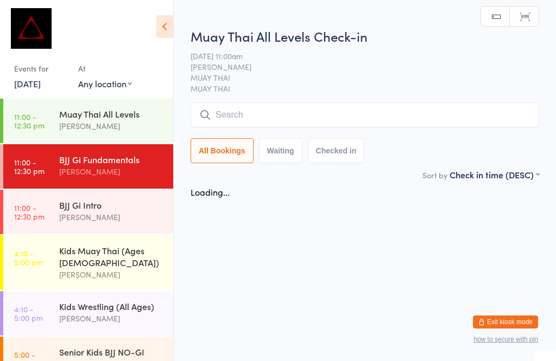 The width and height of the screenshot is (556, 361). What do you see at coordinates (336, 151) in the screenshot?
I see `button: Checked in` at bounding box center [336, 151].